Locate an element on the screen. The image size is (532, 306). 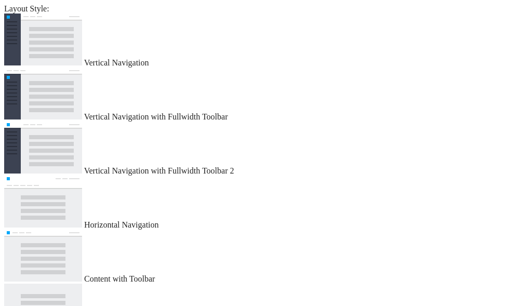
img: vertical-nav-with-full-toolbar-2.jpg is located at coordinates (43, 148).